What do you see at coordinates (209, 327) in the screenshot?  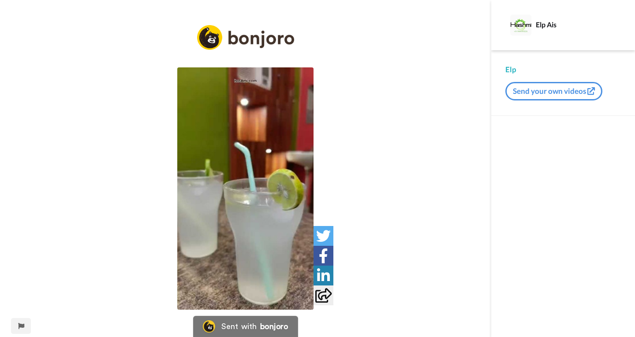 I see `img: Bonjoro Logo` at bounding box center [209, 327].